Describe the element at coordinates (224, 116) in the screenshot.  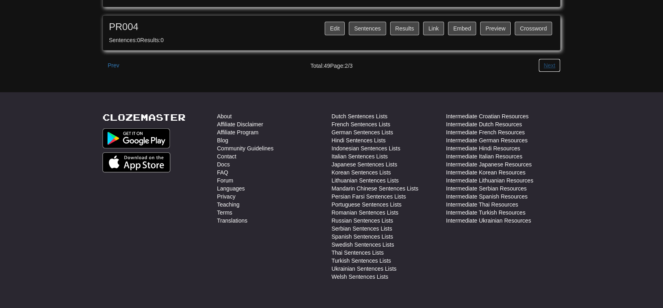
I see `a: About` at that location.